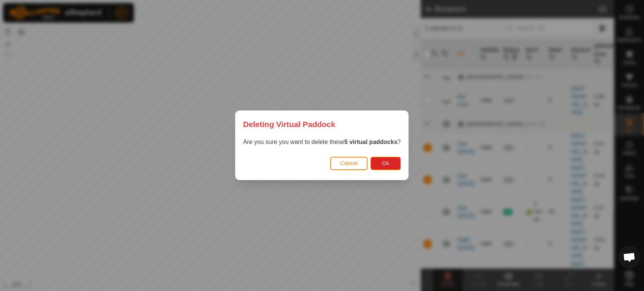 The height and width of the screenshot is (291, 644). What do you see at coordinates (386, 164) in the screenshot?
I see `span: Ok` at bounding box center [386, 164].